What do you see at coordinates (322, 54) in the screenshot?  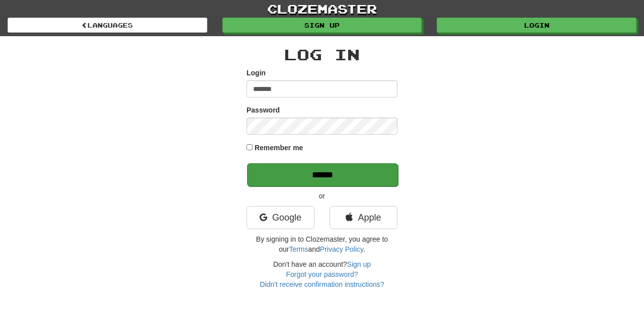 I see `h2: Log In` at bounding box center [322, 54].